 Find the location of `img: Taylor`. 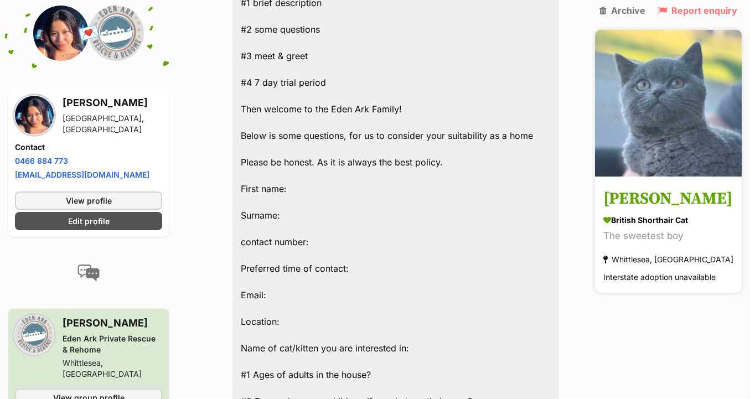

img: Taylor is located at coordinates (668, 103).